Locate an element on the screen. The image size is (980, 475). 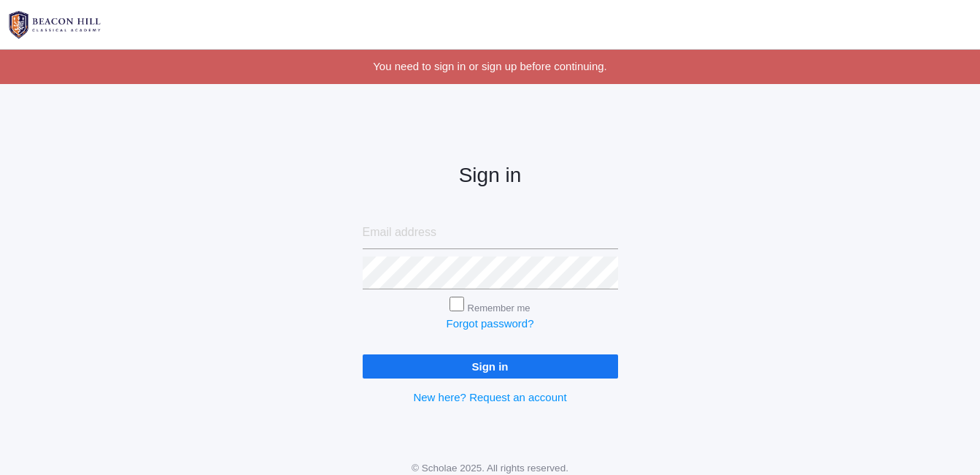
input: Sign in is located at coordinates (490, 365).